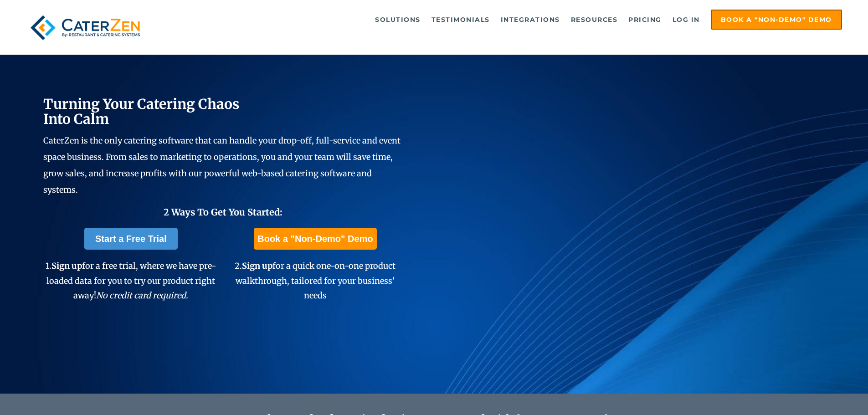 The image size is (868, 415). I want to click on span: Turning Your Catering Chaos Into Calm, so click(141, 111).